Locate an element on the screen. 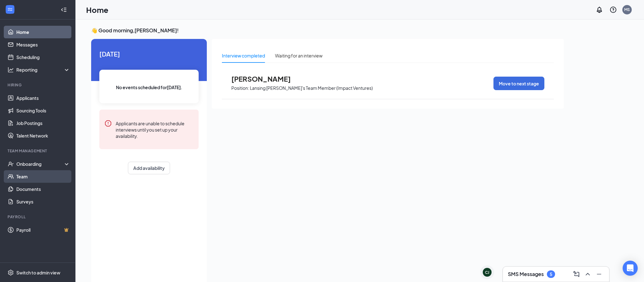  svg: Collapse is located at coordinates (64, 10).